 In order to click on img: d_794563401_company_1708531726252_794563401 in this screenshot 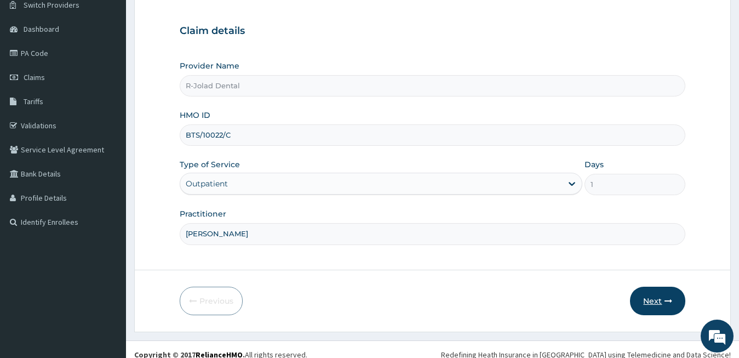, I will do `click(32, 68)`.